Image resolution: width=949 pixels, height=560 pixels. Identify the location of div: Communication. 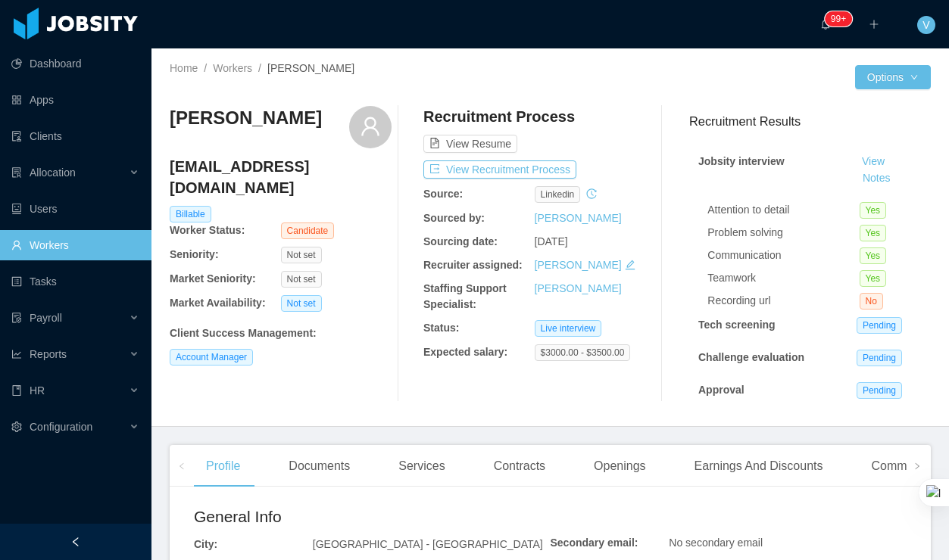
(783, 255).